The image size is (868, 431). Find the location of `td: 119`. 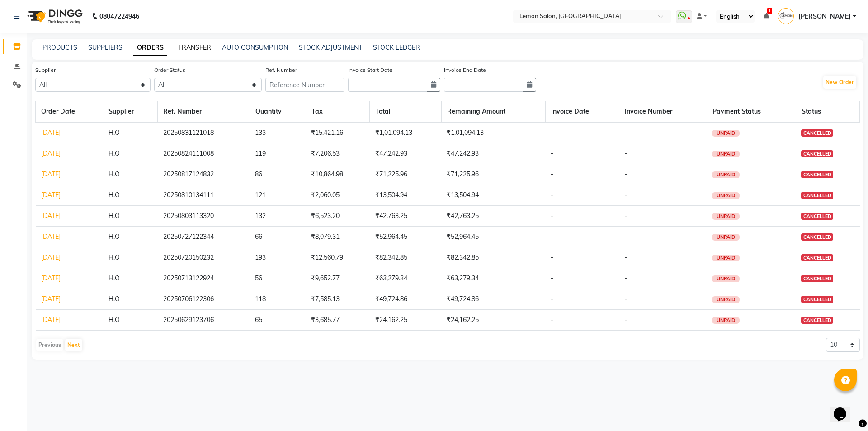

td: 119 is located at coordinates (278, 153).